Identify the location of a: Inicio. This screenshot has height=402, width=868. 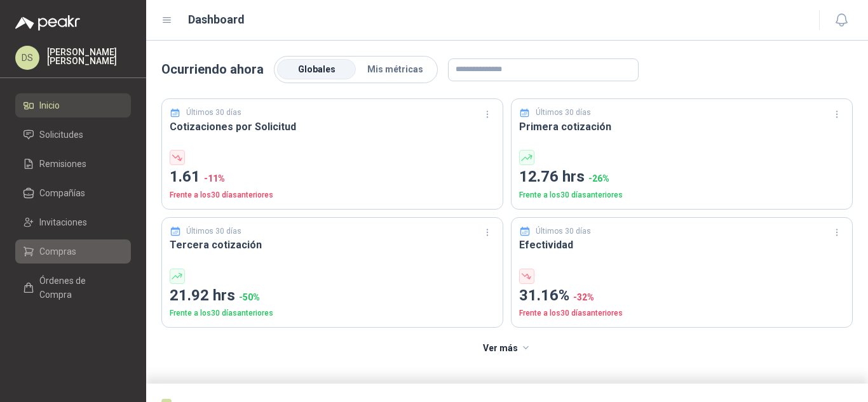
(73, 106).